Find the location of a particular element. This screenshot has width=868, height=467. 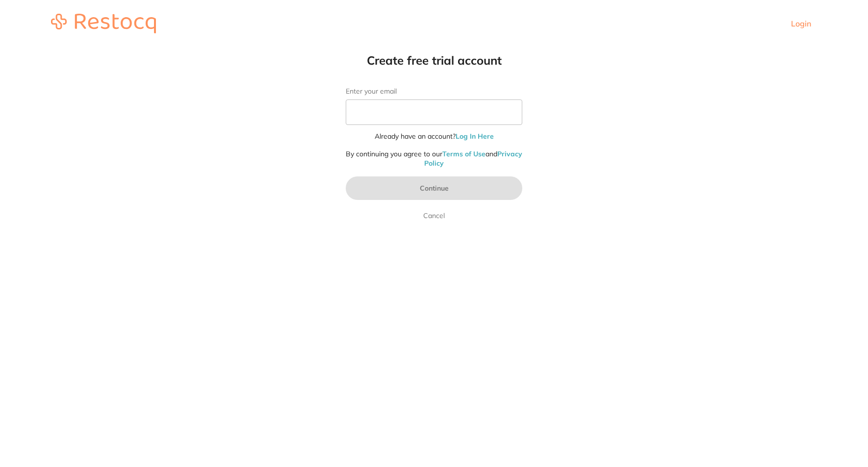

p: By continuing you agree to our and is located at coordinates (434, 159).